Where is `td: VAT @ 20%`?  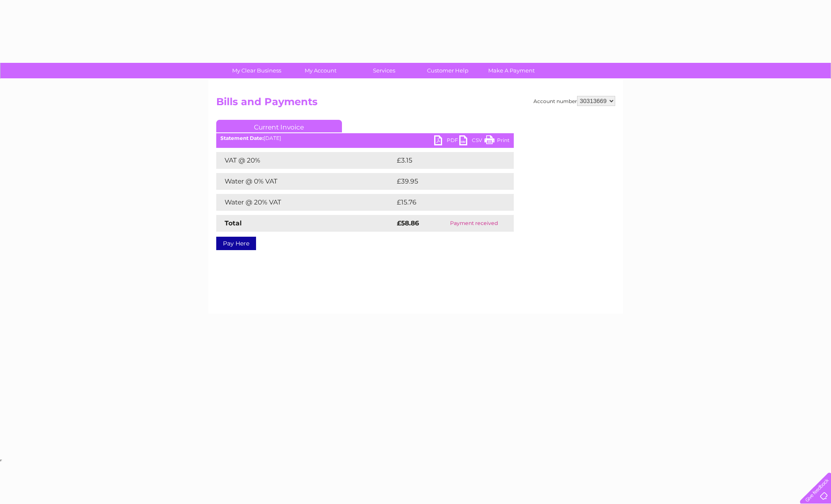
td: VAT @ 20% is located at coordinates (306, 160).